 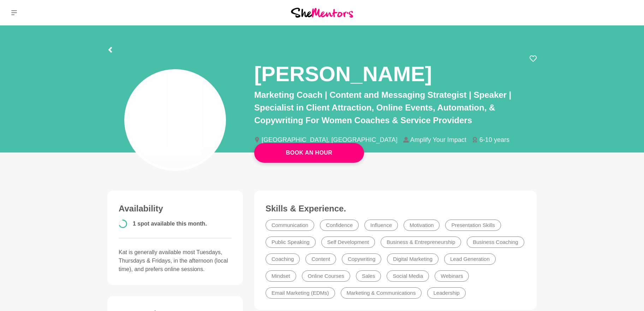 What do you see at coordinates (395, 209) in the screenshot?
I see `h3: Skills & Experience.` at bounding box center [395, 209].